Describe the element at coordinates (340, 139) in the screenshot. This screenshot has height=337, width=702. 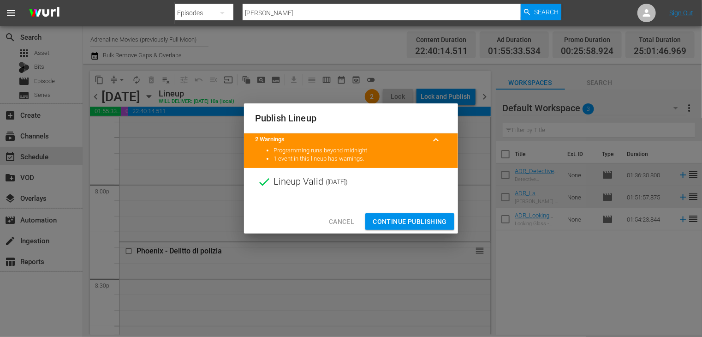
I see `title: 2 Warnings` at that location.